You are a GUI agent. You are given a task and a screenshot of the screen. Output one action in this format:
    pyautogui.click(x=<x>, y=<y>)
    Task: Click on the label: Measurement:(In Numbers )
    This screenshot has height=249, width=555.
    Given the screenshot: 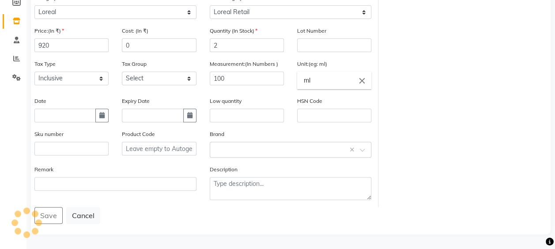 What is the action you would take?
    pyautogui.click(x=244, y=64)
    